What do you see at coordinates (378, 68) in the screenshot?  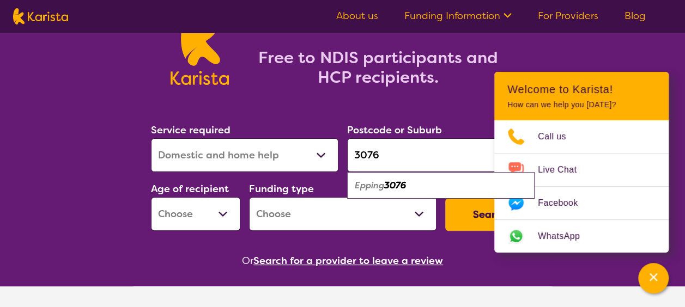 I see `h2: Free to NDIS participants and HCP recipients.` at bounding box center [378, 68].